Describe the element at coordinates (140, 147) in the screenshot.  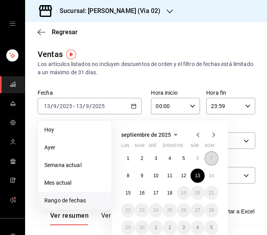
I see `abbr: martes` at that location.